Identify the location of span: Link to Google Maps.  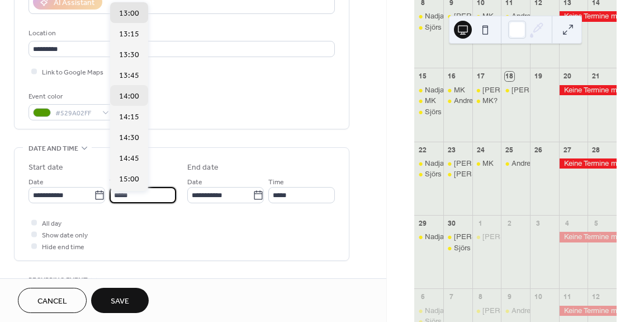
(72, 72).